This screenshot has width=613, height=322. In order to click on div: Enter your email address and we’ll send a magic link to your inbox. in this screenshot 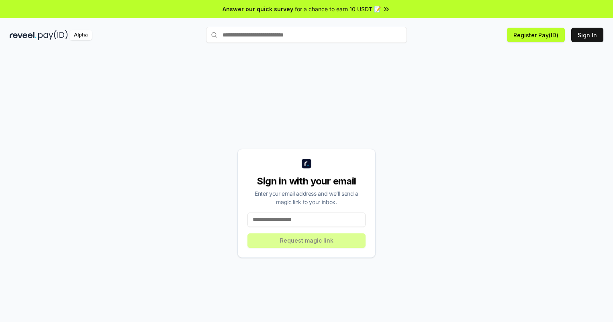, I will do `click(306, 198)`.